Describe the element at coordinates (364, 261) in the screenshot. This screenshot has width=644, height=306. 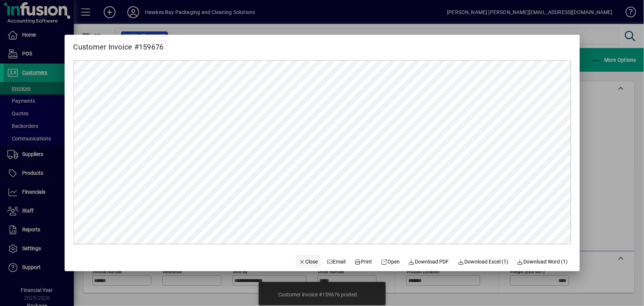
I see `button: Print` at that location.